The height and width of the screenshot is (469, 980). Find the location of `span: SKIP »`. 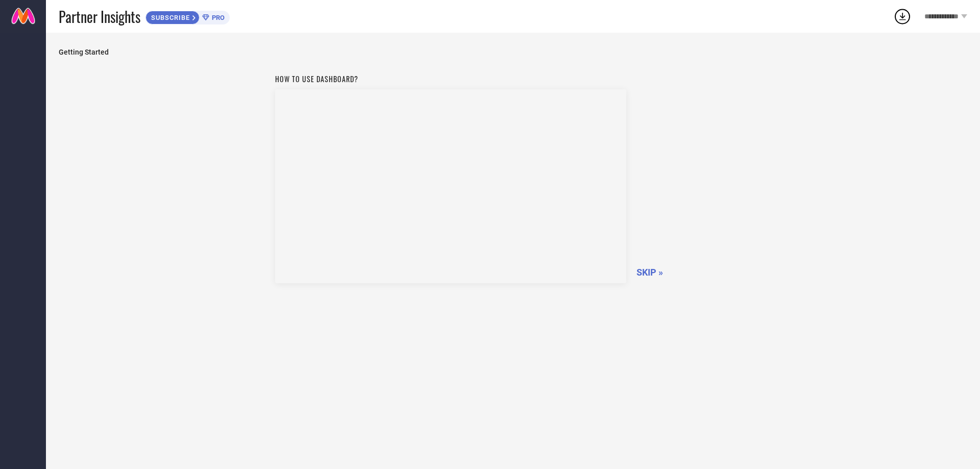

span: SKIP » is located at coordinates (650, 272).